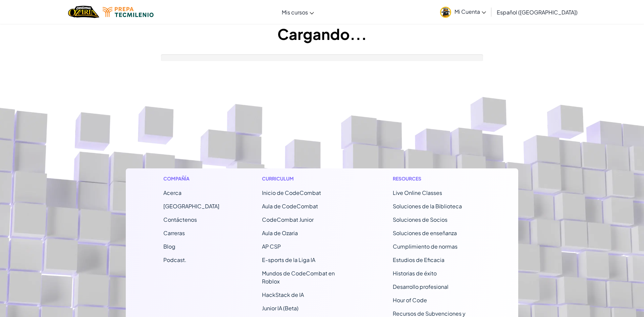 This screenshot has width=644, height=317. I want to click on h1: Curriculum, so click(306, 178).